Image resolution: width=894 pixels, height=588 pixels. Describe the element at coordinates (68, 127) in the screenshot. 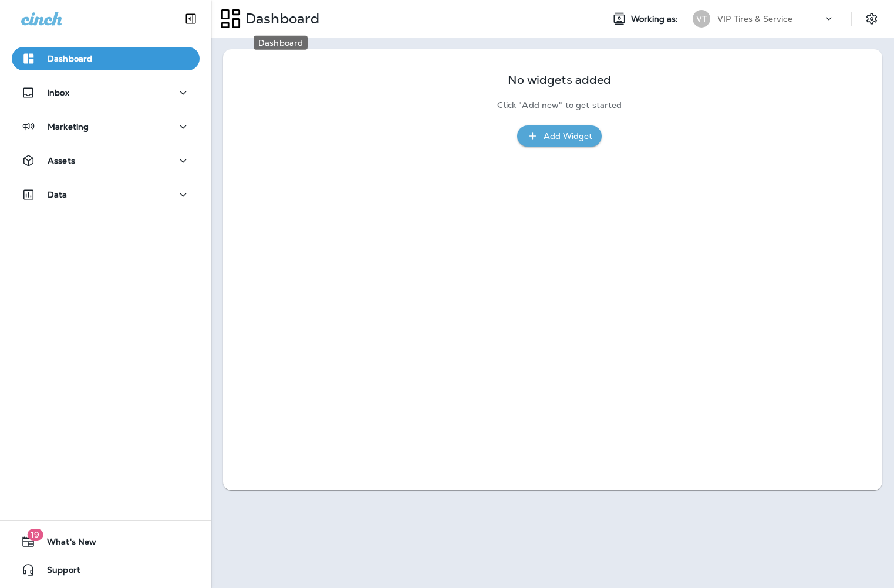

I see `p: Marketing` at that location.